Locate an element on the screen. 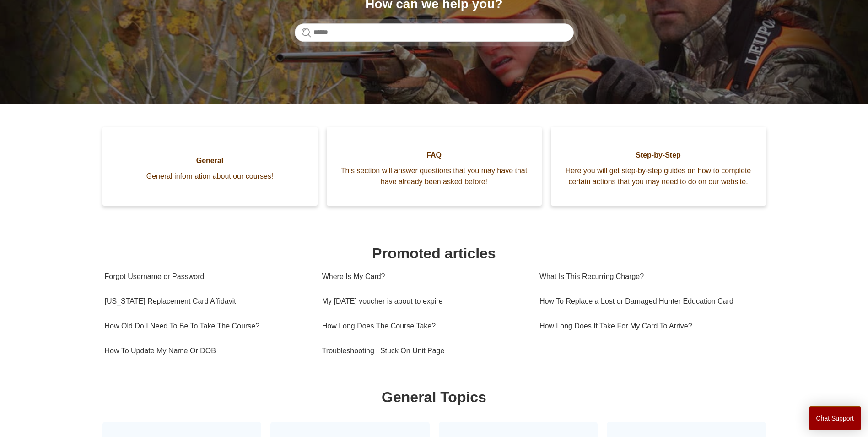 This screenshot has height=437, width=868. button: Chat Support is located at coordinates (835, 418).